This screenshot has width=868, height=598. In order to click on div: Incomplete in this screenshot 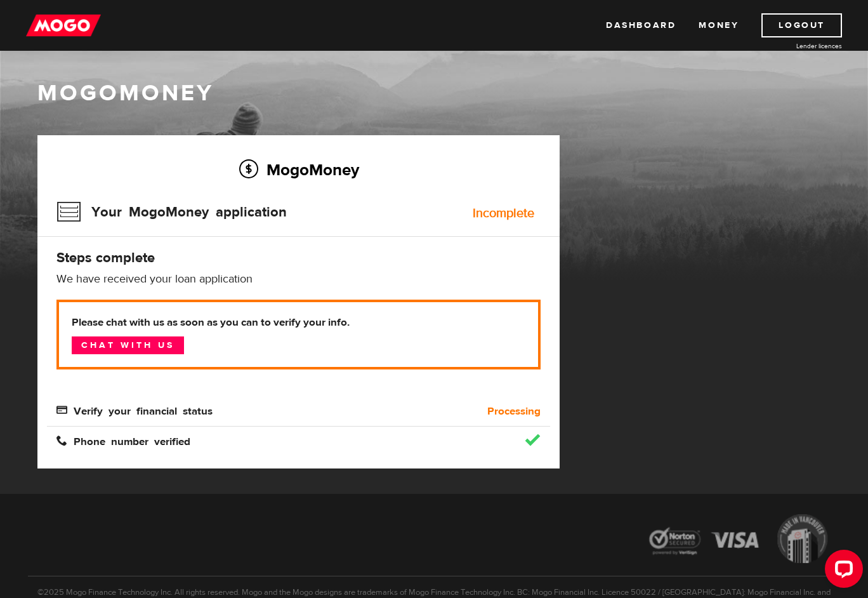, I will do `click(504, 213)`.